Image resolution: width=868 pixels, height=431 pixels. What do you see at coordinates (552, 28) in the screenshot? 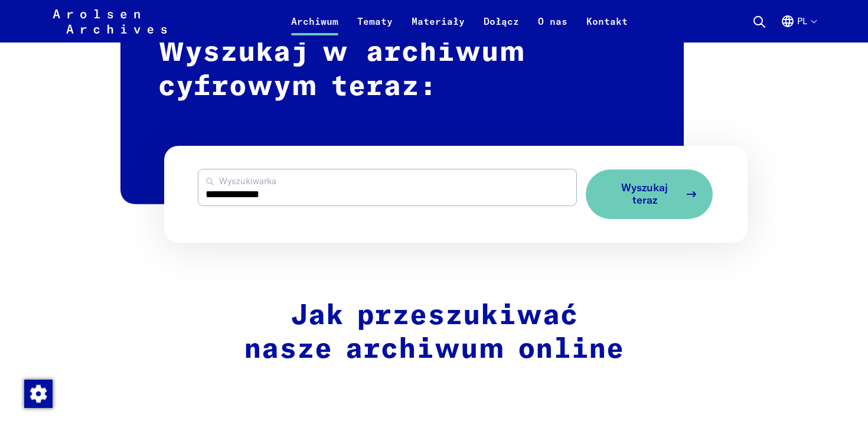
I see `a: O nas` at bounding box center [552, 28].